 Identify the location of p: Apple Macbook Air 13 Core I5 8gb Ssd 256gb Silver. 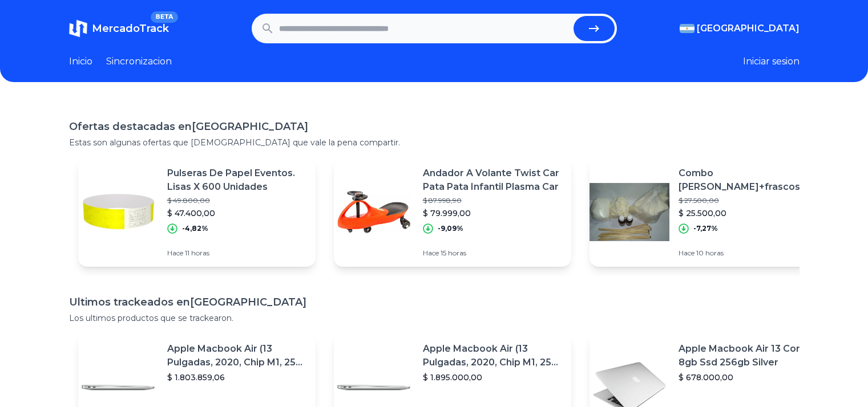
(748, 355).